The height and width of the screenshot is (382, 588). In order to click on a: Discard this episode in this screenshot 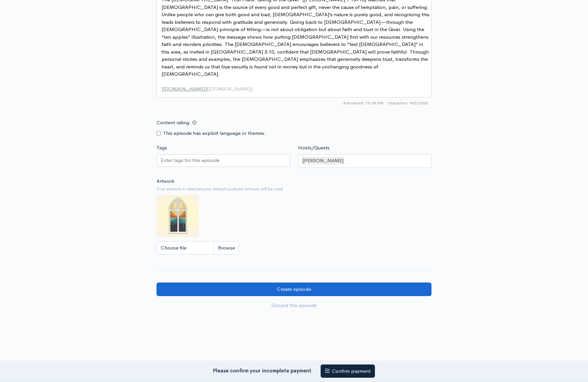, I will do `click(294, 306)`.